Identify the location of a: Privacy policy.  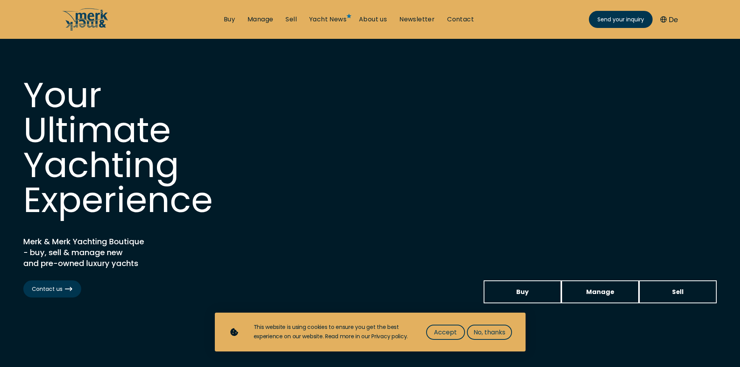
(389, 336).